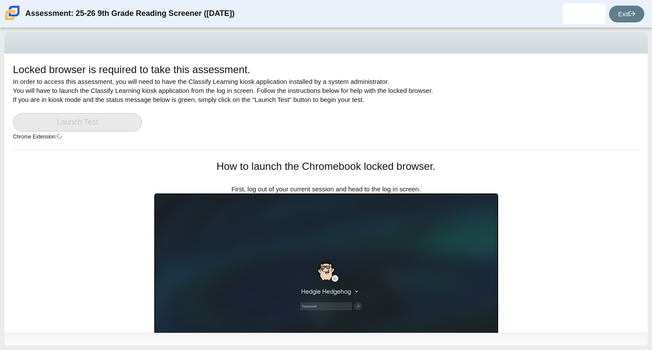 The height and width of the screenshot is (350, 652). I want to click on small: Chrome Extension:, so click(37, 137).